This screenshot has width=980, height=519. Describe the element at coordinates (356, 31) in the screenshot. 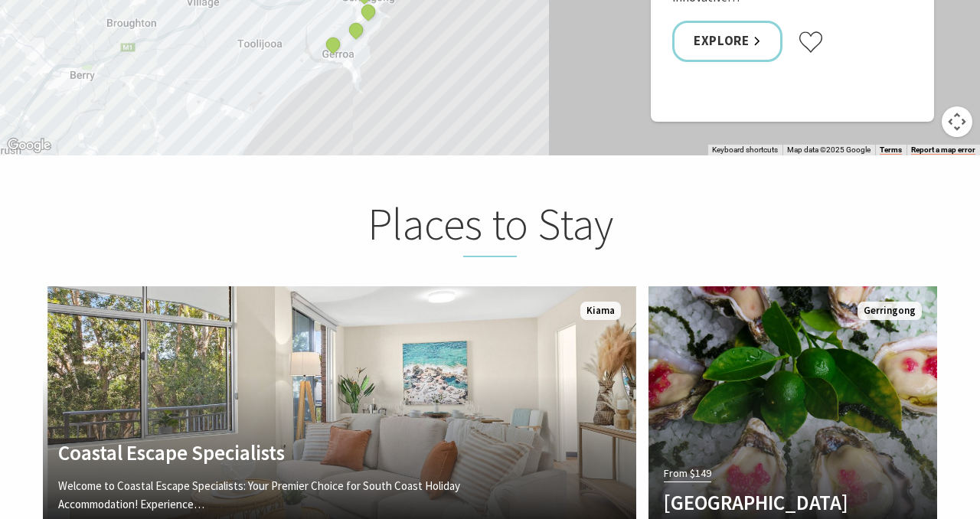

I see `button: See detail about Gerringong Golf Club` at that location.